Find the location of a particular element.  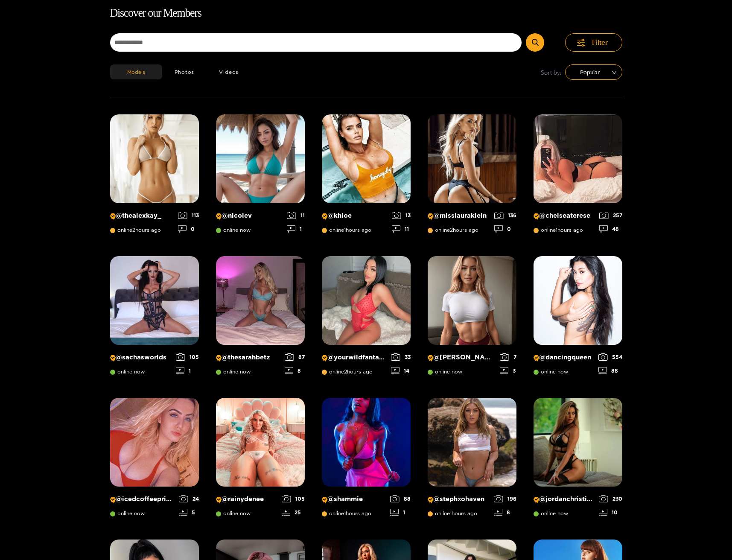

img: Creator Profile Image: jordanchristine_15 is located at coordinates (577, 442).